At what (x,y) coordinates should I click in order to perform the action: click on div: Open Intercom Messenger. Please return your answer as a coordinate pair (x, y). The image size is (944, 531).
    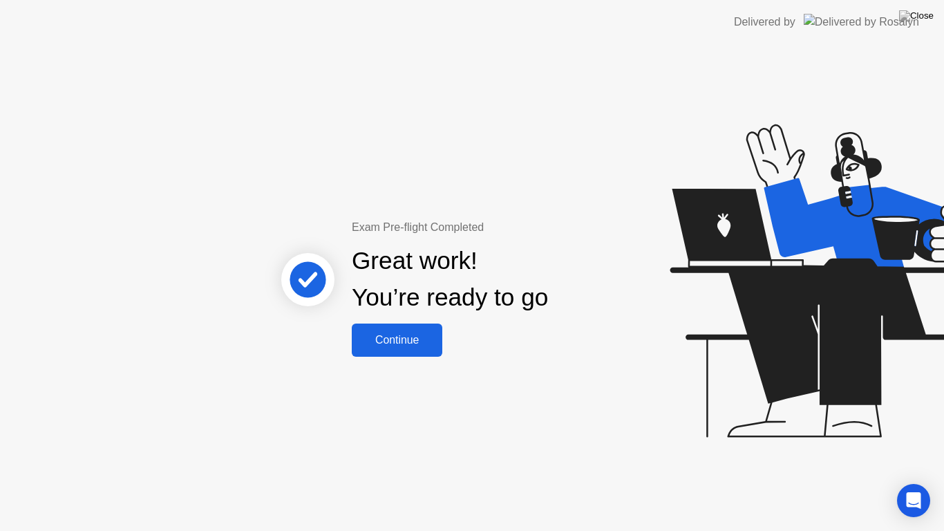
    Looking at the image, I should click on (913, 500).